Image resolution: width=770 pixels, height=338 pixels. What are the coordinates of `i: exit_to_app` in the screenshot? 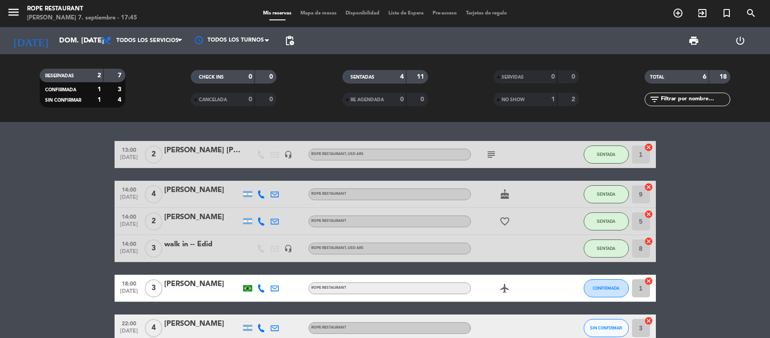 It's located at (703, 13).